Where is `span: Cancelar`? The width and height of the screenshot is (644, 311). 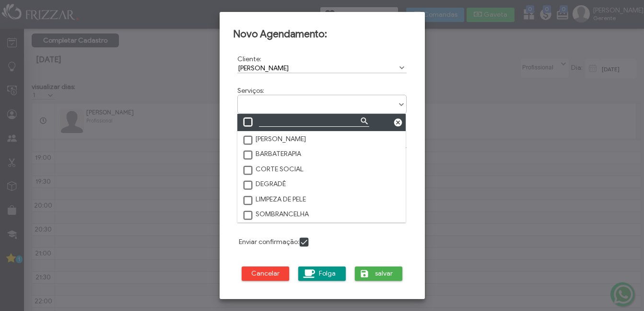
span: Cancelar is located at coordinates (266, 274).